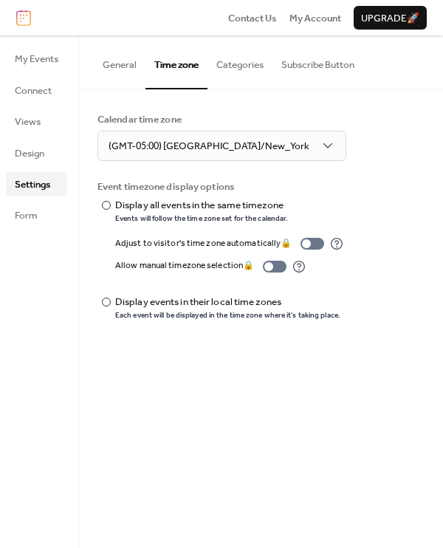 The image size is (443, 548). Describe the element at coordinates (36, 59) in the screenshot. I see `span: My Events` at that location.